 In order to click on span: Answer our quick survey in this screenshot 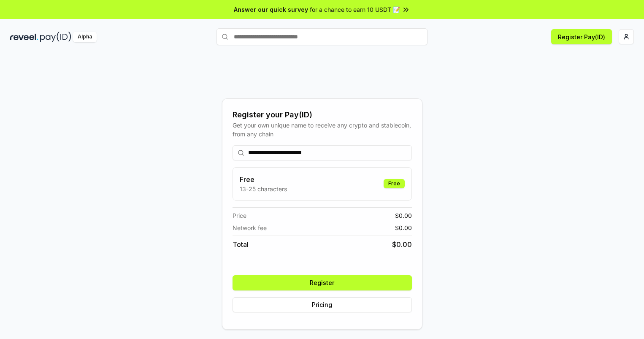, I will do `click(271, 9)`.